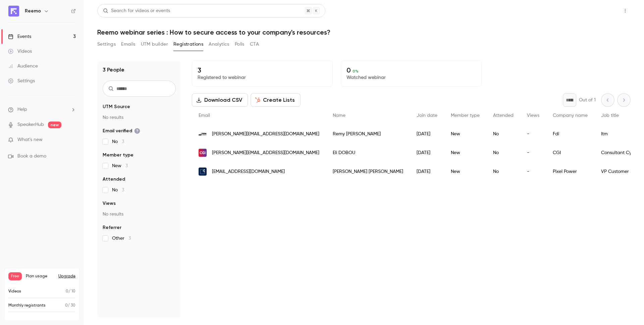 The height and width of the screenshot is (325, 644). I want to click on div: Pixel Power, so click(570, 172).